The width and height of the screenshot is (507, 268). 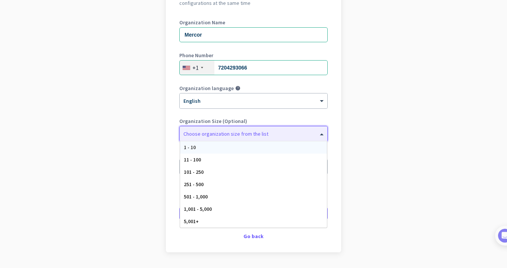 I want to click on input: What is the name of your organization?, so click(x=254, y=35).